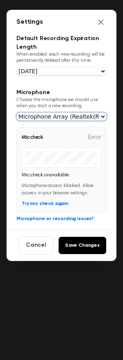 This screenshot has height=360, width=123. Describe the element at coordinates (55, 219) in the screenshot. I see `button: Microphone or recording issues?` at that location.